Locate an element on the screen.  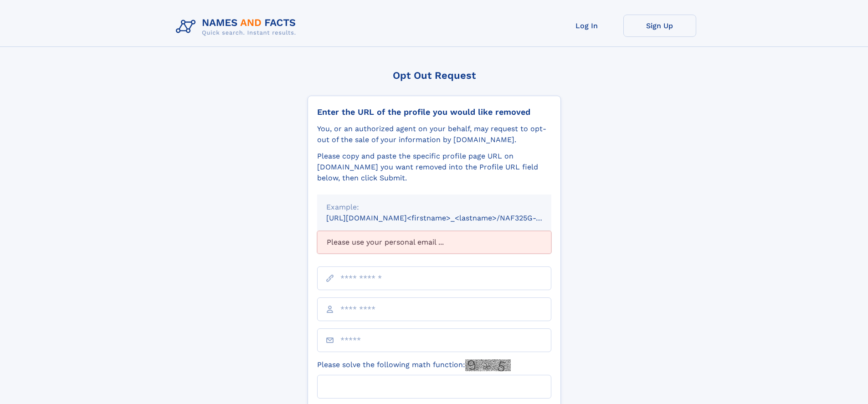
div: Example: is located at coordinates (434, 208).